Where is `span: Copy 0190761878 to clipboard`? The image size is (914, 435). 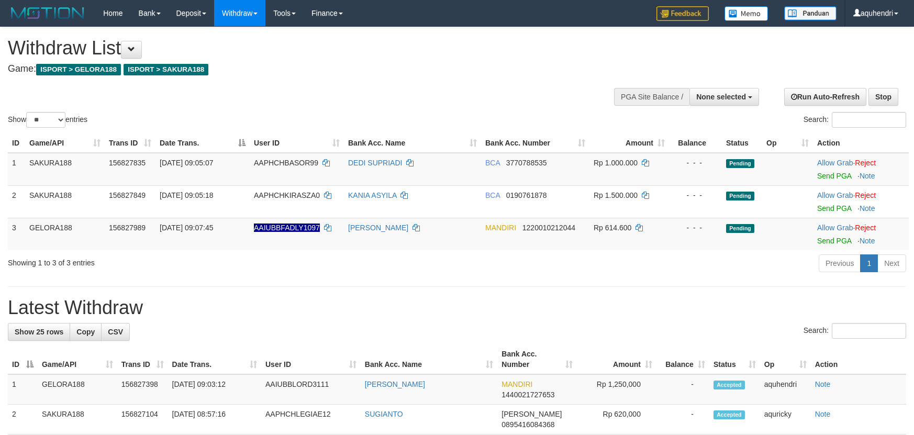 span: Copy 0190761878 to clipboard is located at coordinates (527, 195).